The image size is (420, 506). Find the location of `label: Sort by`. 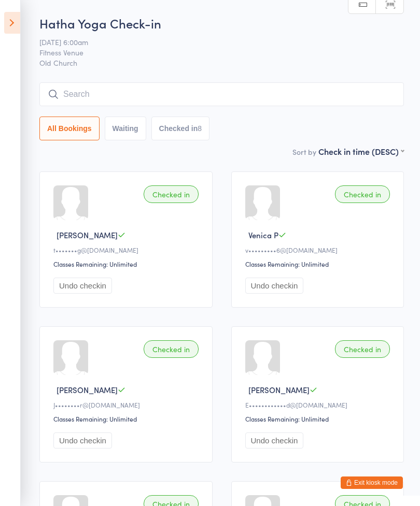

label: Sort by is located at coordinates (304, 152).